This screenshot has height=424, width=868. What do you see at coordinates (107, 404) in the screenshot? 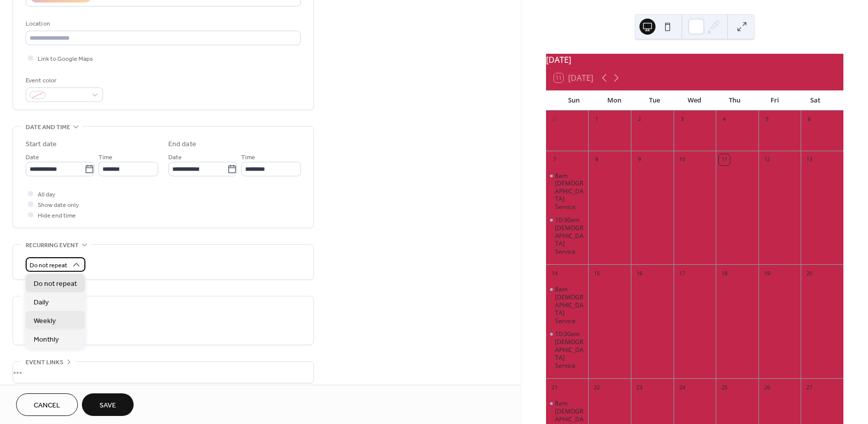
I see `button: Save` at bounding box center [107, 404].